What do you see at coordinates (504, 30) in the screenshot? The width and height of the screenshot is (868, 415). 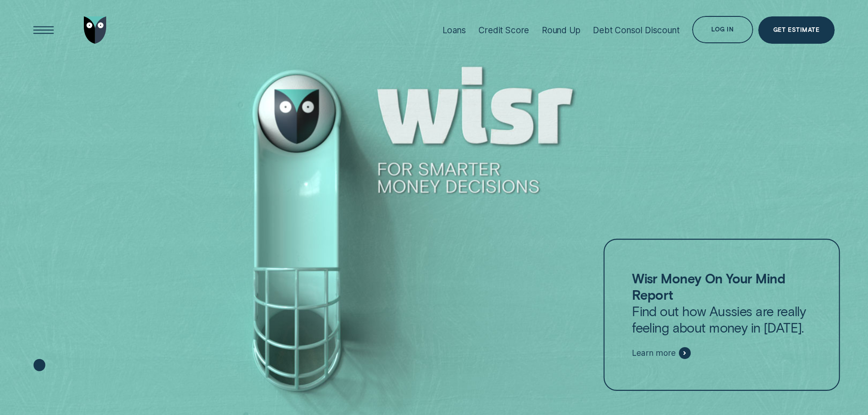 I see `div: Credit Score` at bounding box center [504, 30].